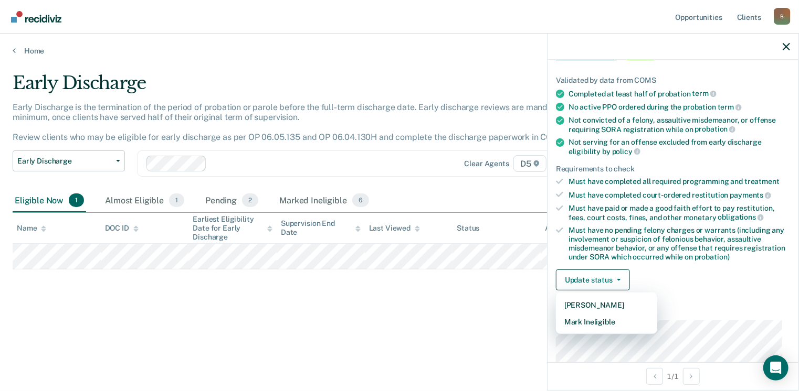 The width and height of the screenshot is (799, 391). What do you see at coordinates (321, 228) in the screenshot?
I see `div: Supervision End Date` at bounding box center [321, 228].